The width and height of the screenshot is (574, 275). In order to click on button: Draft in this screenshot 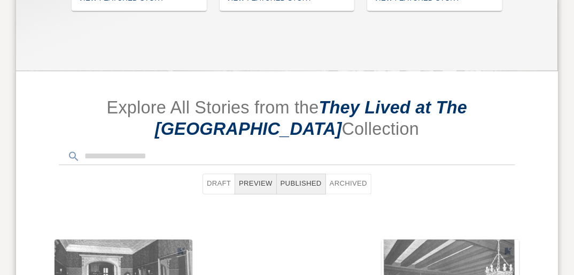, I will do `click(219, 184)`.